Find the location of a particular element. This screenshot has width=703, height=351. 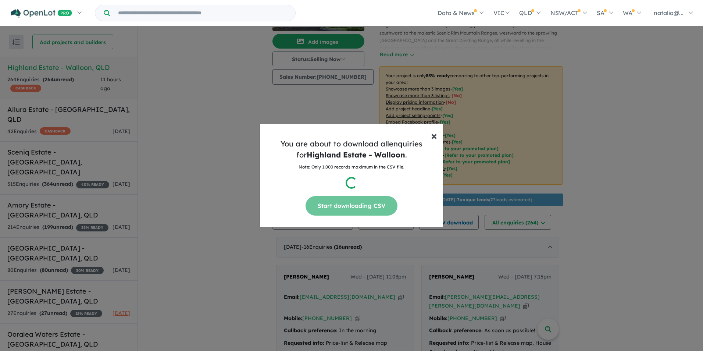

input: Try estate name, suburb, builder or developer is located at coordinates (203, 13).